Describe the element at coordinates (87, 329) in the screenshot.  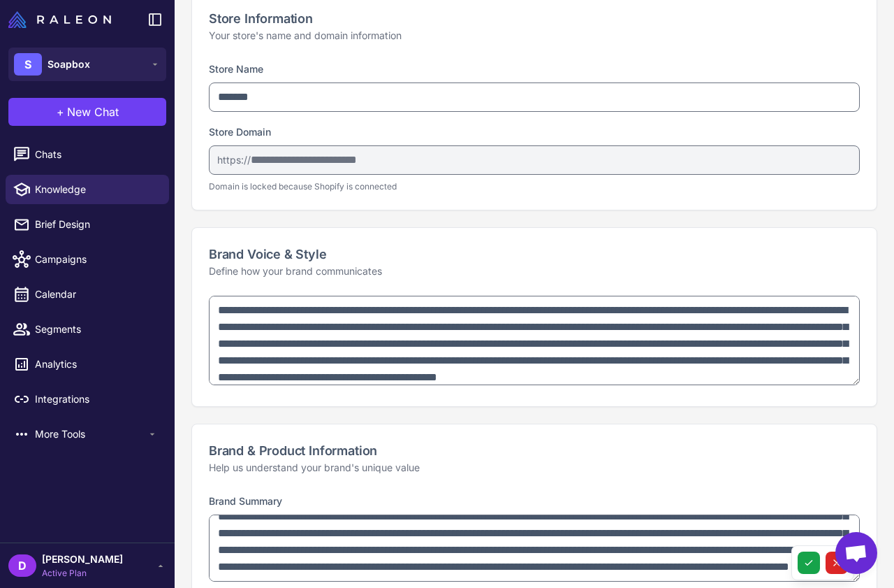
I see `a: Segments` at that location.